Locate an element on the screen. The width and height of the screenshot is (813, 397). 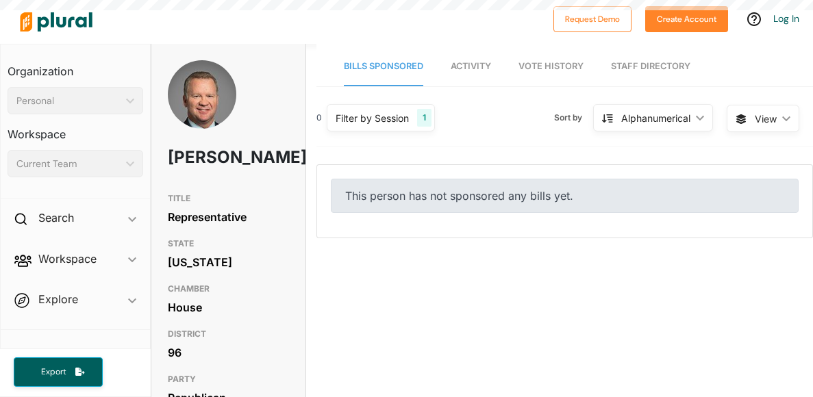
h3: TITLE is located at coordinates (228, 199).